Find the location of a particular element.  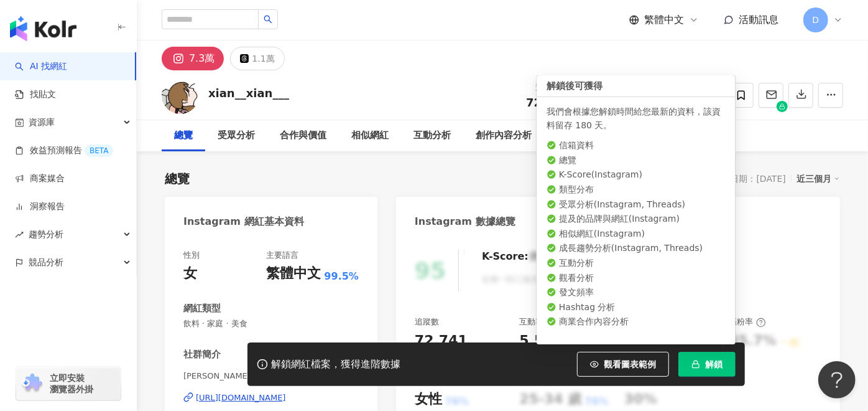

span: search is located at coordinates (268, 19).